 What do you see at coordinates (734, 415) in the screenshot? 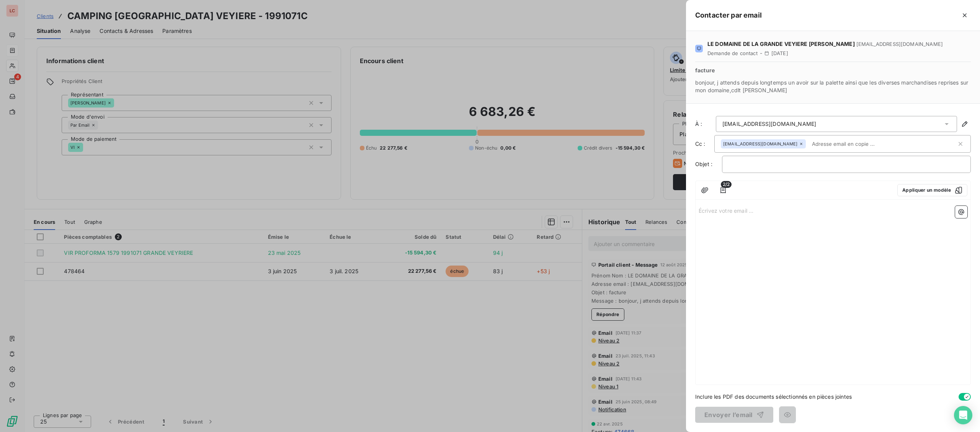
I see `button: Envoyer l’email` at bounding box center [734, 415].